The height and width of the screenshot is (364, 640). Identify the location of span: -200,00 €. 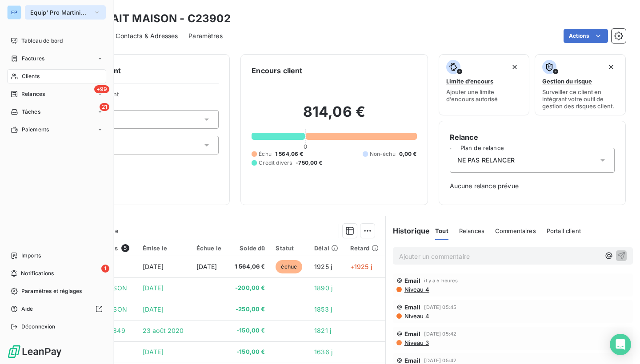
(250, 288).